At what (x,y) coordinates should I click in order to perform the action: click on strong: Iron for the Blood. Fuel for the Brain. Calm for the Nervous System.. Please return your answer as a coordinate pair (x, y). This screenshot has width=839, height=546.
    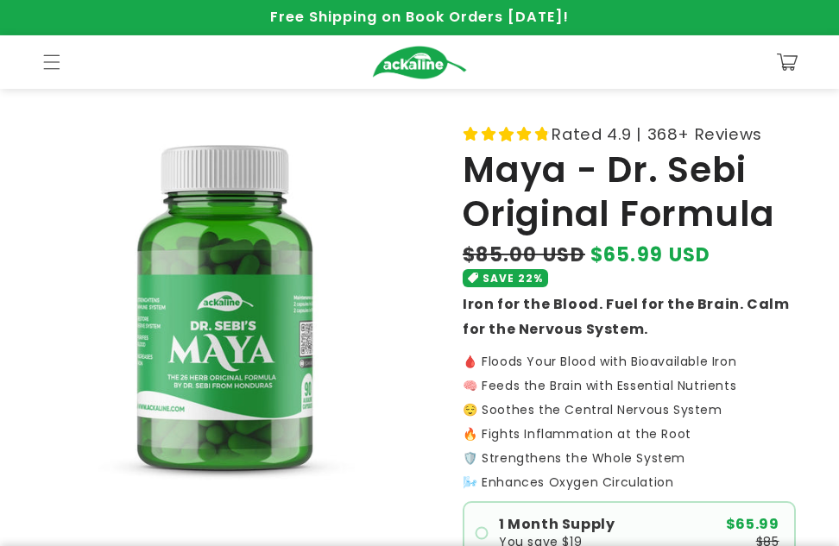
    Looking at the image, I should click on (626, 317).